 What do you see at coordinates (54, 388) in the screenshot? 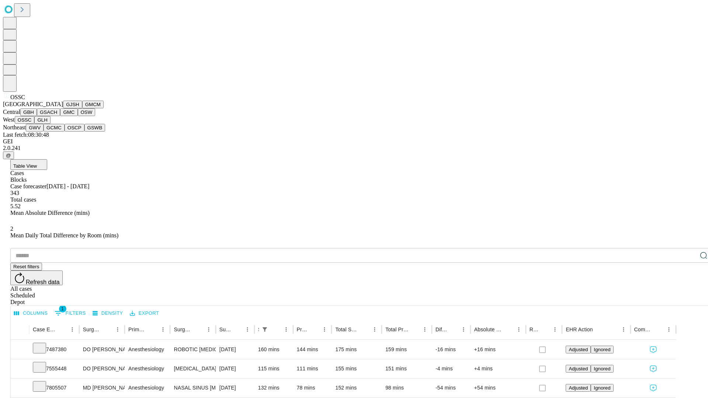
I see `div: 7805507` at bounding box center [54, 388].